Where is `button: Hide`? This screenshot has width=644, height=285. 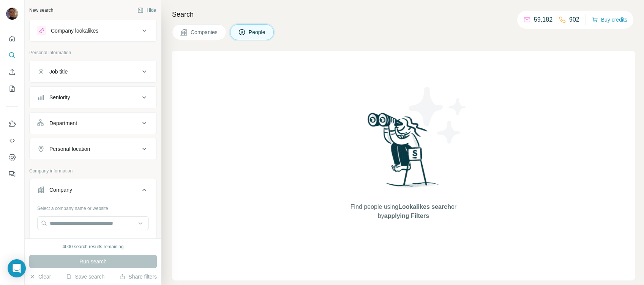
button: Hide is located at coordinates (147, 10).